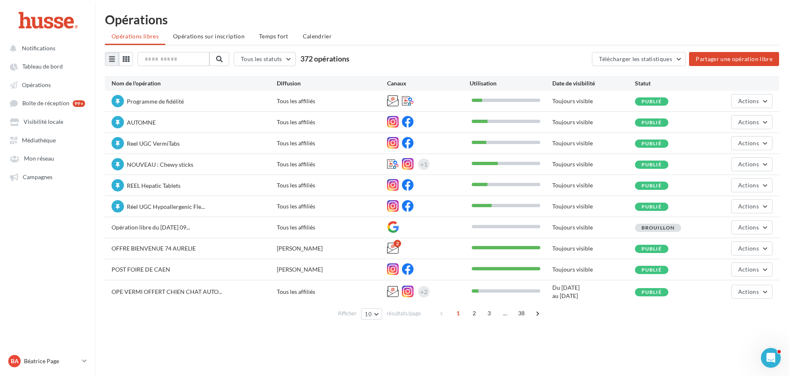 Image resolution: width=789 pixels, height=376 pixels. Describe the element at coordinates (43, 67) in the screenshot. I see `span: Tableau de bord` at that location.